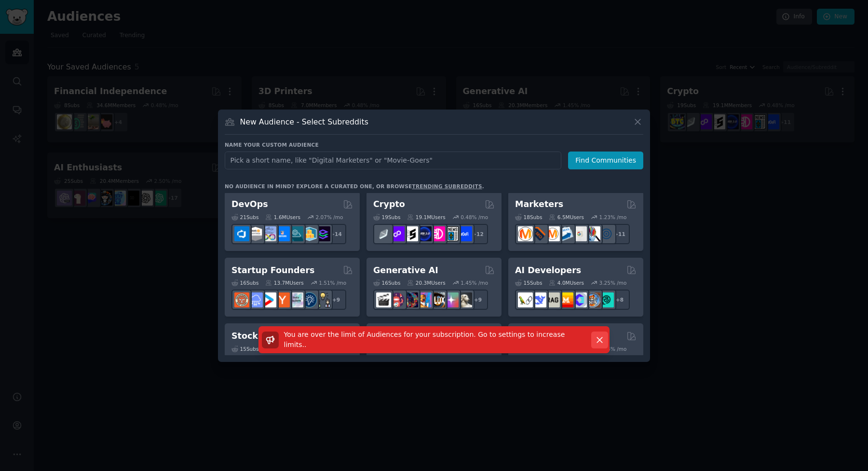 Image resolution: width=868 pixels, height=471 pixels. I want to click on img: Rag, so click(552, 299).